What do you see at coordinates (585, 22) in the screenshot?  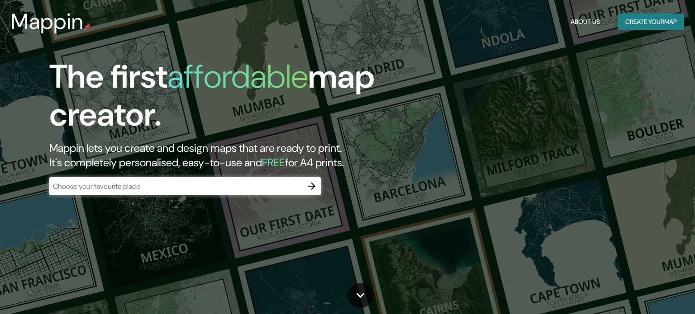 I see `button: About Us` at bounding box center [585, 22].